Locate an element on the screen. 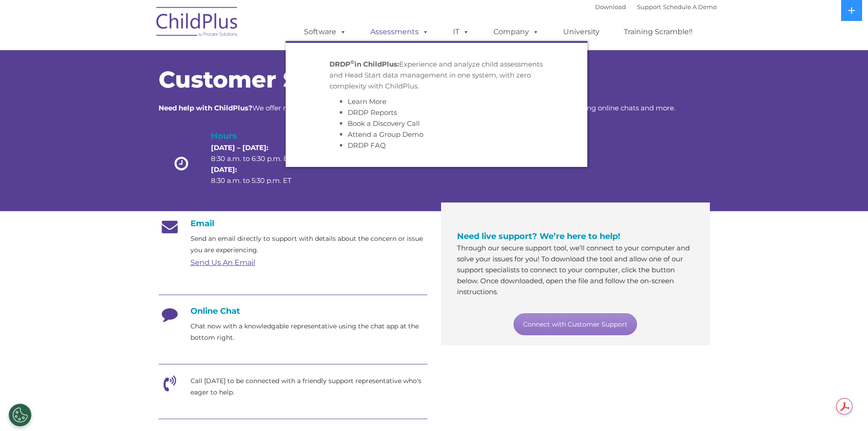 This screenshot has height=431, width=868. a: DRDP Reports is located at coordinates (372, 112).